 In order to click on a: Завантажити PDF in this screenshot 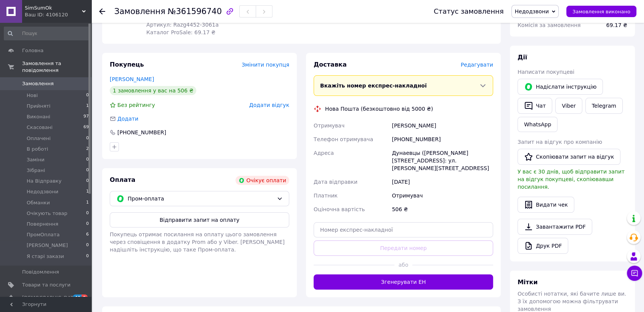, I will do `click(554, 227)`.